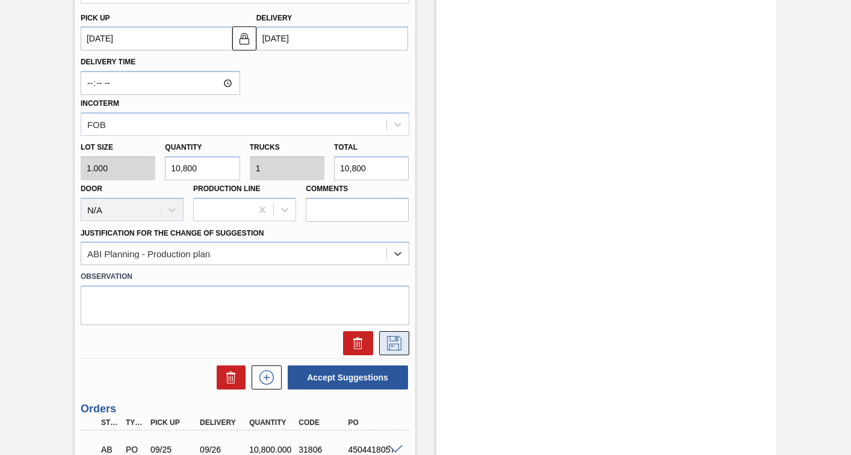 Image resolution: width=851 pixels, height=455 pixels. I want to click on label: Incoterm, so click(100, 103).